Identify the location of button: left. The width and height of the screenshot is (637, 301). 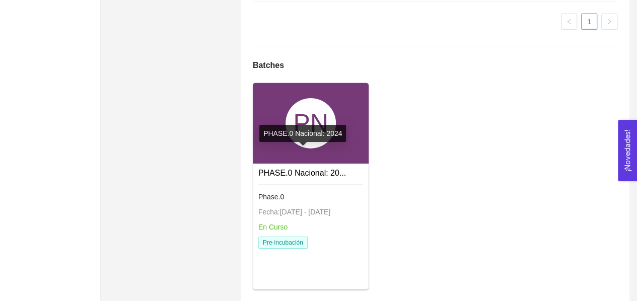
(569, 22).